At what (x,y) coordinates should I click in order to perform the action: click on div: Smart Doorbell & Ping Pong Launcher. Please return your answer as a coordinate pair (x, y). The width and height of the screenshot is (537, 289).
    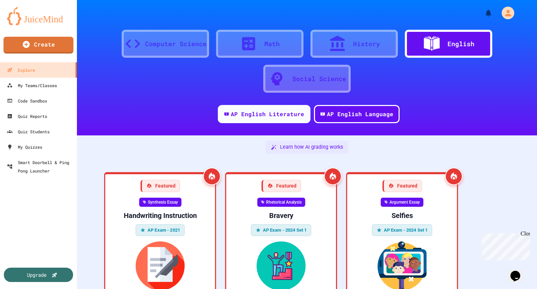
    Looking at the image, I should click on (41, 166).